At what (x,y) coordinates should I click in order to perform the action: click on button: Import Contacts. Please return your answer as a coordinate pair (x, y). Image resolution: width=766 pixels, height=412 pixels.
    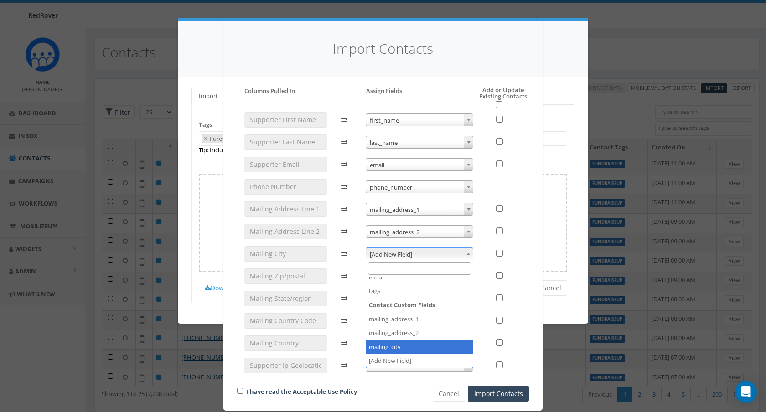
    Looking at the image, I should click on (498, 394).